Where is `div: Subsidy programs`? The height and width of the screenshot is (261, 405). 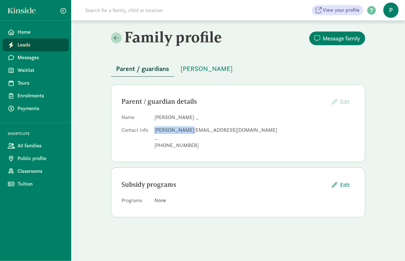
div: Subsidy programs is located at coordinates (224, 184).